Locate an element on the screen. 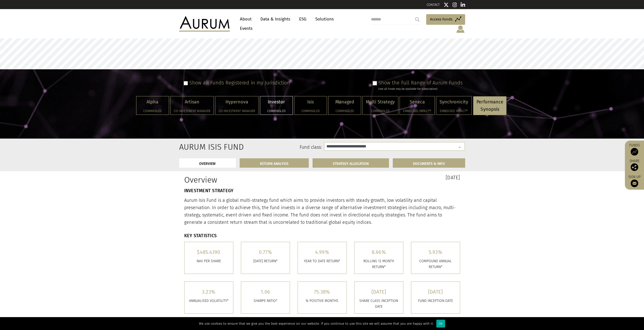 This screenshot has height=330, width=644. label: Fund class: is located at coordinates (275, 147).